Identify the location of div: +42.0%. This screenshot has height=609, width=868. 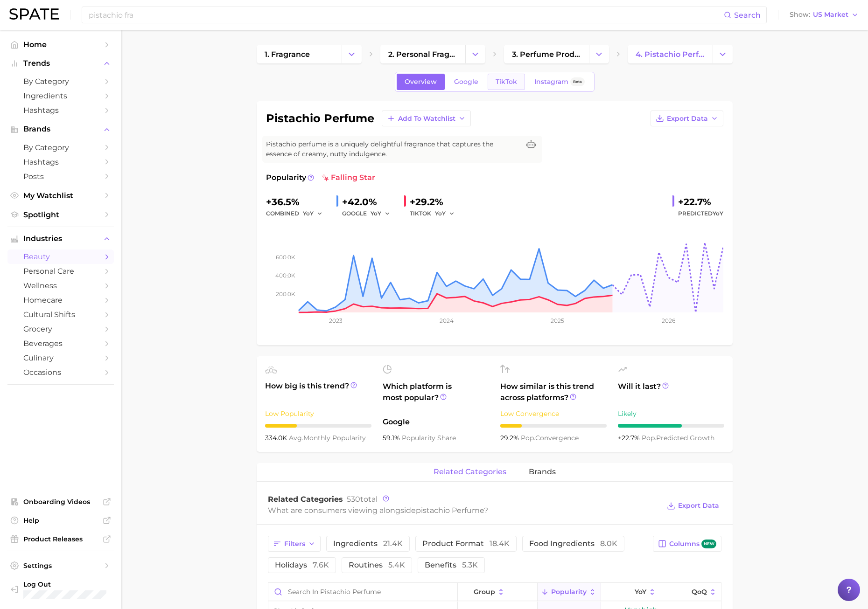
(369, 202).